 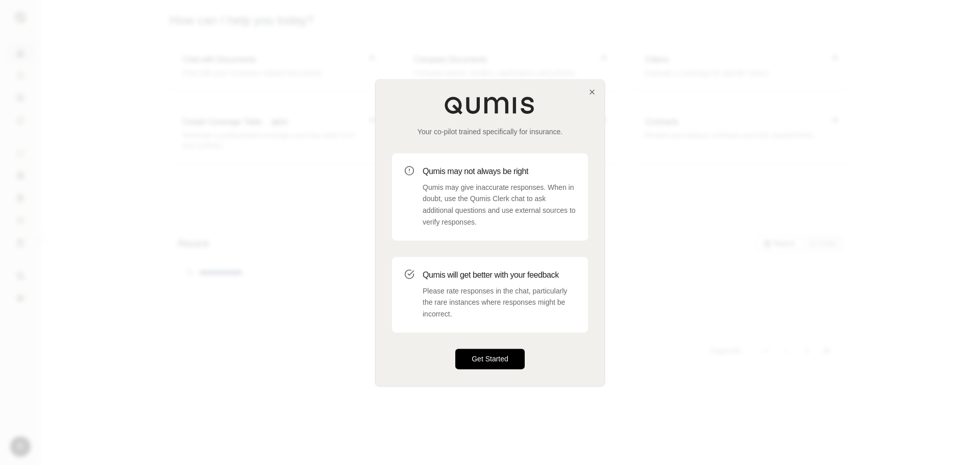 What do you see at coordinates (500, 205) in the screenshot?
I see `p: Qumis may give inaccurate responses. When in doubt, use the Qumis Clerk chat to ask additional qu...` at bounding box center [500, 205].